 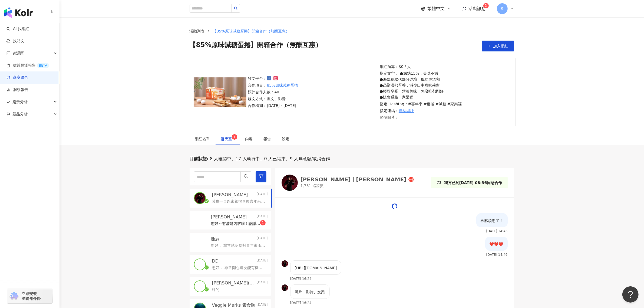 I want to click on span: 競品分析, so click(x=20, y=114).